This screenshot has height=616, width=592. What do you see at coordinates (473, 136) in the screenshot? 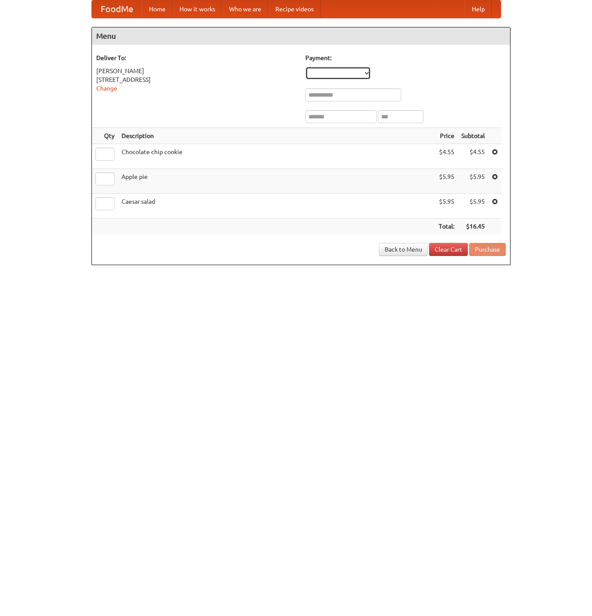
I see `th: Subtotal` at bounding box center [473, 136].